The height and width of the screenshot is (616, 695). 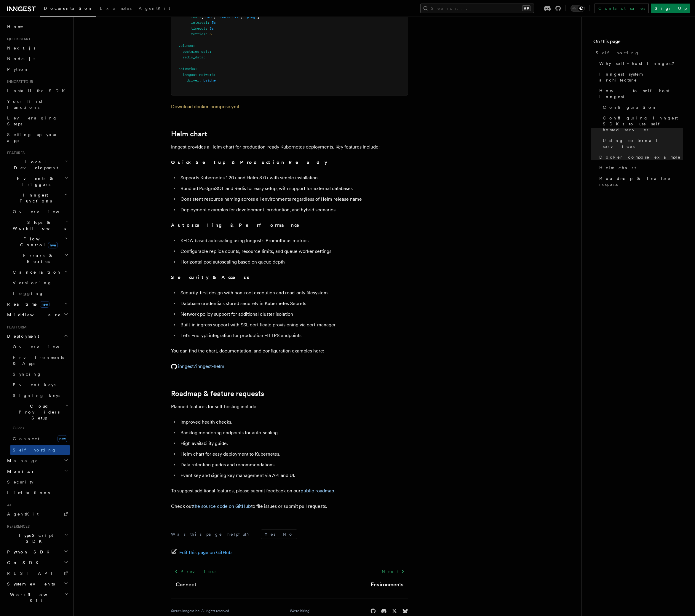 I want to click on span: interval, so click(x=199, y=23).